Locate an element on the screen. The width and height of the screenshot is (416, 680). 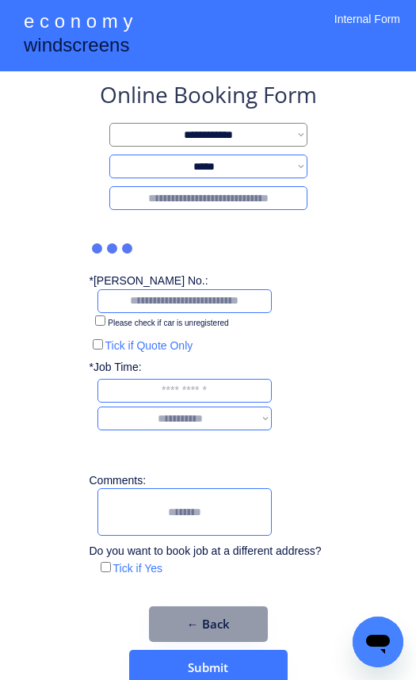
label: Tick if Quote Only is located at coordinates (149, 346).